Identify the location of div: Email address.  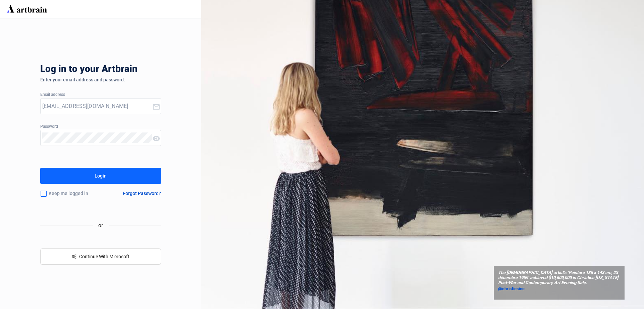
(101, 94).